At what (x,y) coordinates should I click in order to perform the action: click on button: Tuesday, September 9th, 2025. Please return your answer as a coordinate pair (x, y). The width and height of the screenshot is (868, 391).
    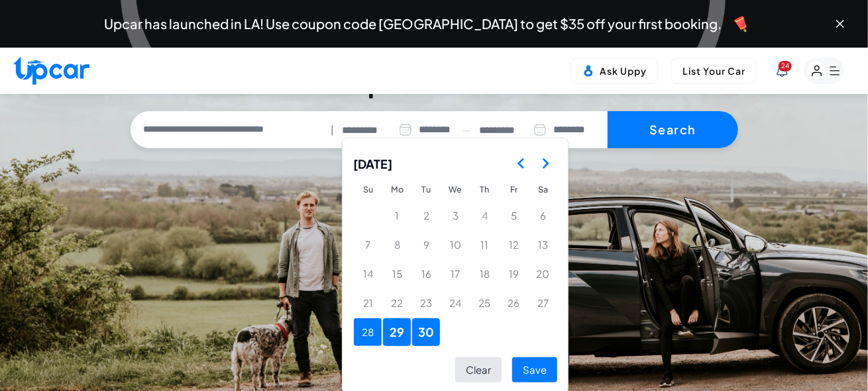
    Looking at the image, I should click on (426, 245).